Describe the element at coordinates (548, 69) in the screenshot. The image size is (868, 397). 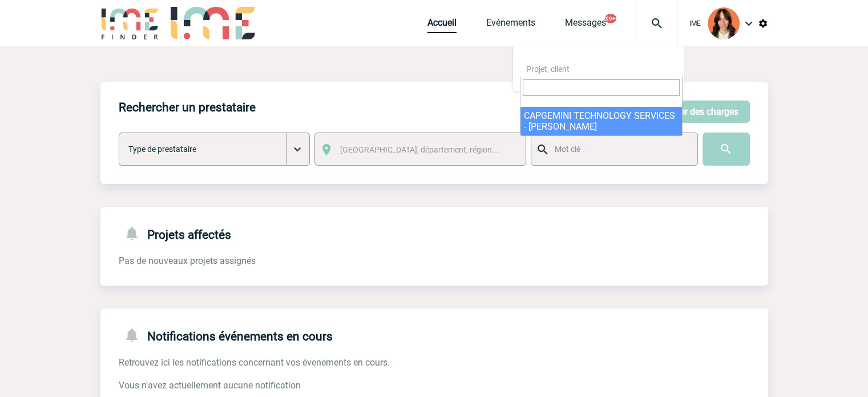
I see `span: Projet, client` at that location.